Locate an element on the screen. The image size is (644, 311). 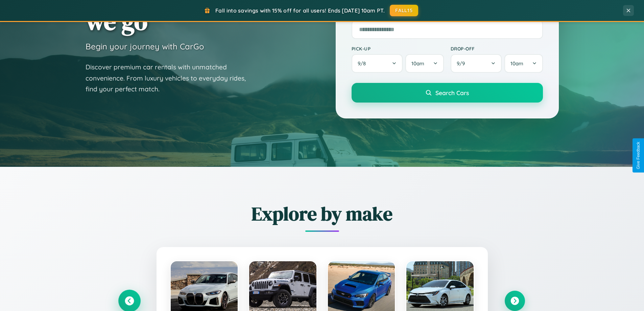
button: 9/9 is located at coordinates (476, 63).